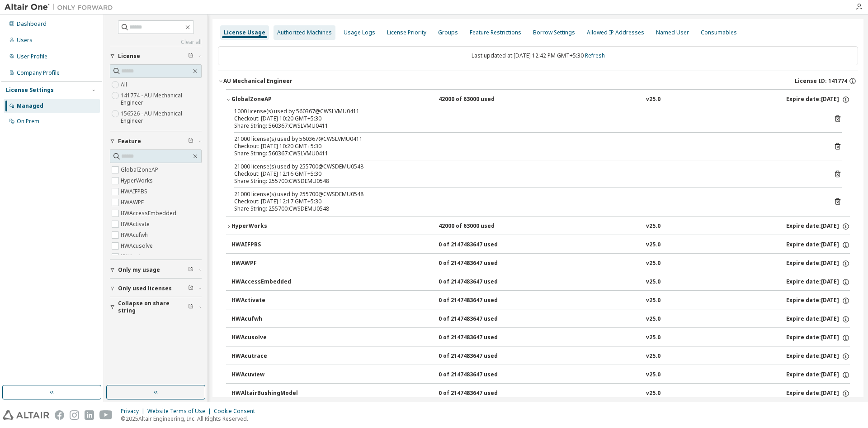  What do you see at coordinates (29, 106) in the screenshot?
I see `div: Managed` at bounding box center [29, 106].